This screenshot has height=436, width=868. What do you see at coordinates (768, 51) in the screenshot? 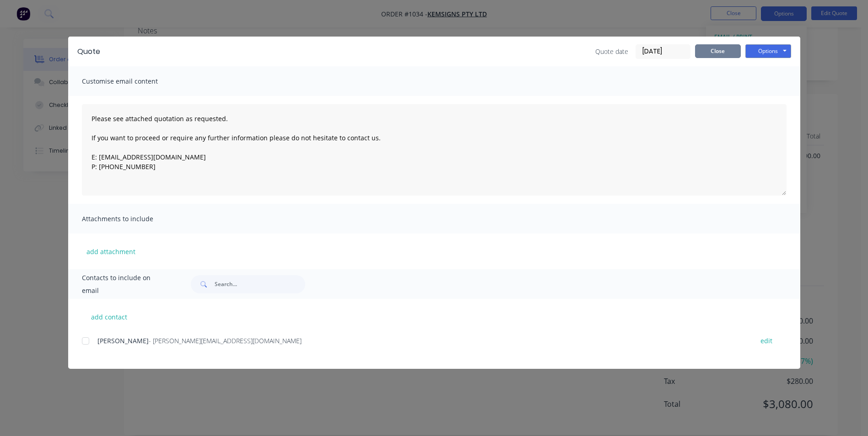
I see `button: Options` at bounding box center [768, 51].